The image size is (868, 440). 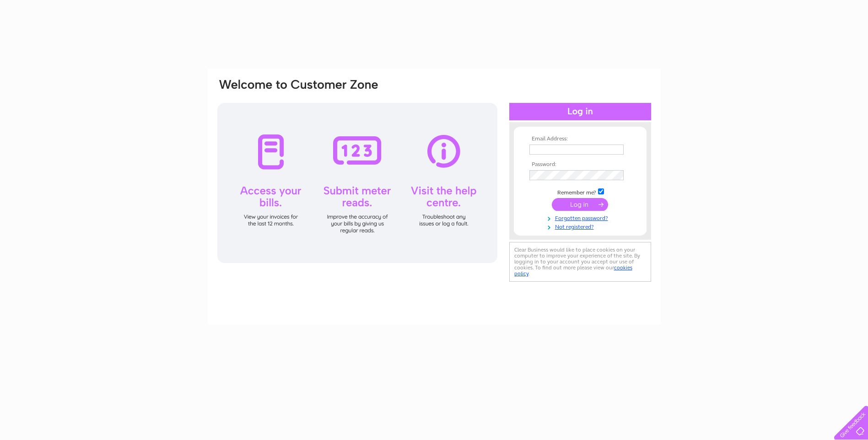 What do you see at coordinates (580, 204) in the screenshot?
I see `input: Submit` at bounding box center [580, 204].